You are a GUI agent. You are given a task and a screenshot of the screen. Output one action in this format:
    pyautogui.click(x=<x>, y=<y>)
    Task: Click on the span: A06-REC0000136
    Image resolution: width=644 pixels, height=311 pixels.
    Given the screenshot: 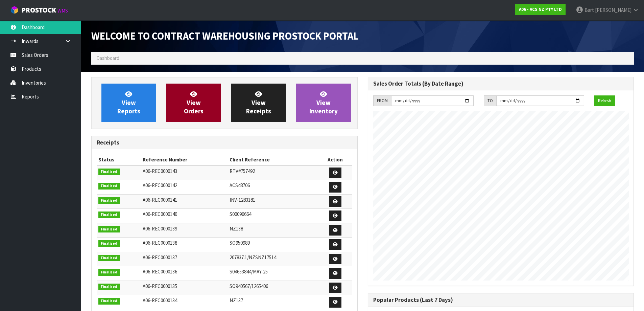 What is the action you would take?
    pyautogui.click(x=160, y=271)
    